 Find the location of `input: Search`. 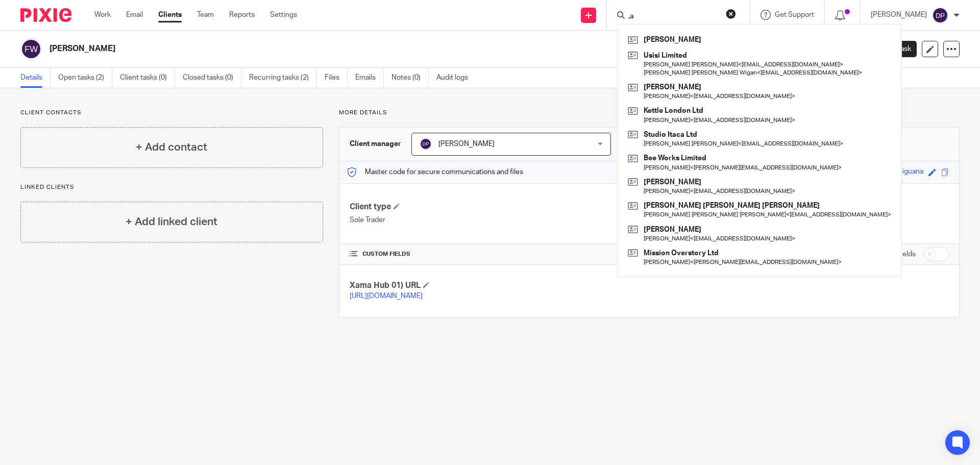

input: Search is located at coordinates (673, 17).